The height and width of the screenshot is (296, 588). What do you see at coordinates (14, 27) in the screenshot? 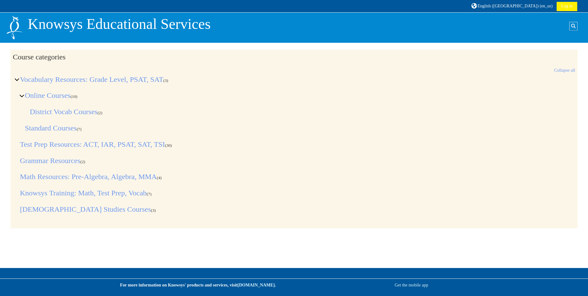
I see `img: Logo` at bounding box center [14, 27].